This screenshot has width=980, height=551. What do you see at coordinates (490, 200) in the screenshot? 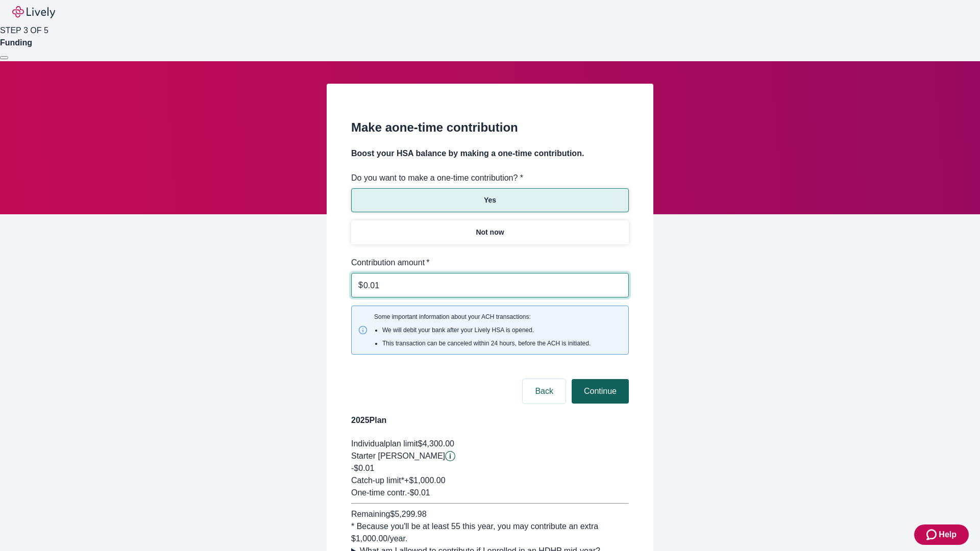
I see `button: Yes` at bounding box center [490, 200].